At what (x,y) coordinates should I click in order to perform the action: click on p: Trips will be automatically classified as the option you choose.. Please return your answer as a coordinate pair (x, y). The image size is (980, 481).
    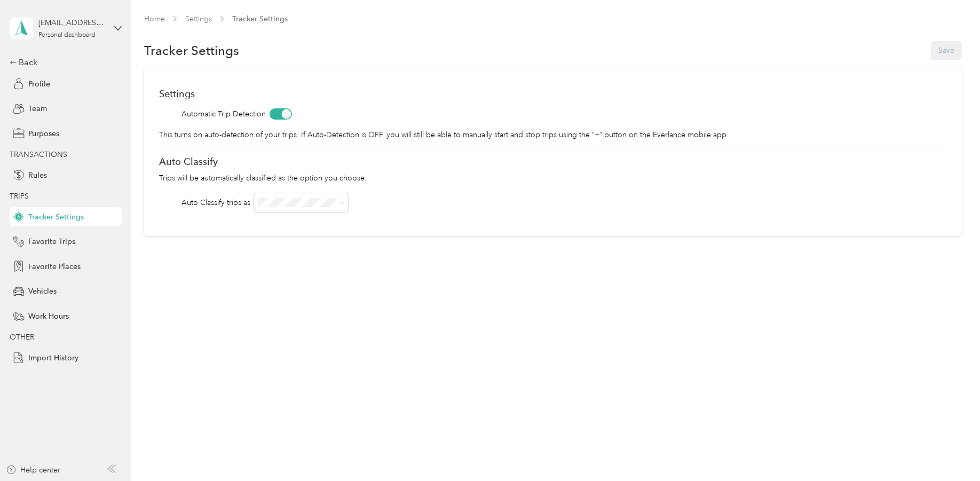
    Looking at the image, I should click on (553, 178).